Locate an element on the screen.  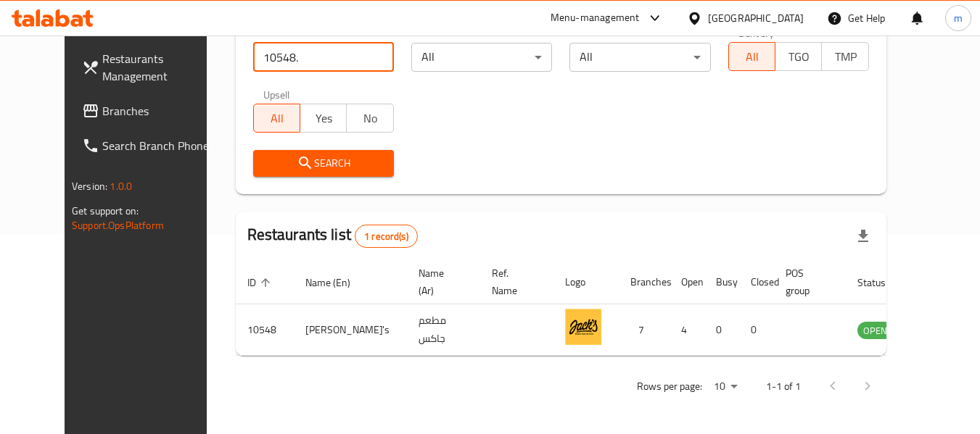
a: Support.OpsPlatform is located at coordinates (117, 225).